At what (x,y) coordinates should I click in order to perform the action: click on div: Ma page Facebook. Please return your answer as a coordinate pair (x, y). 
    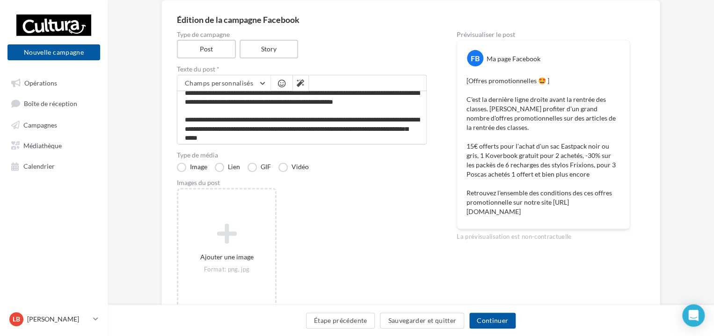
    Looking at the image, I should click on (513, 59).